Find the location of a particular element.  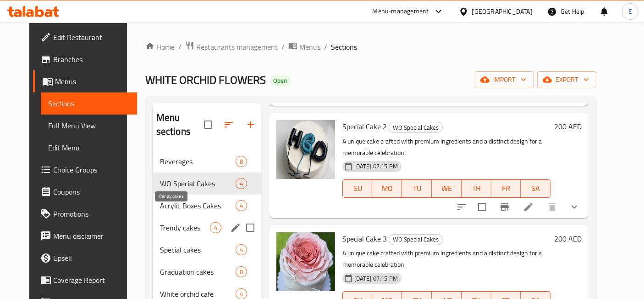

button: TU is located at coordinates (417, 188).